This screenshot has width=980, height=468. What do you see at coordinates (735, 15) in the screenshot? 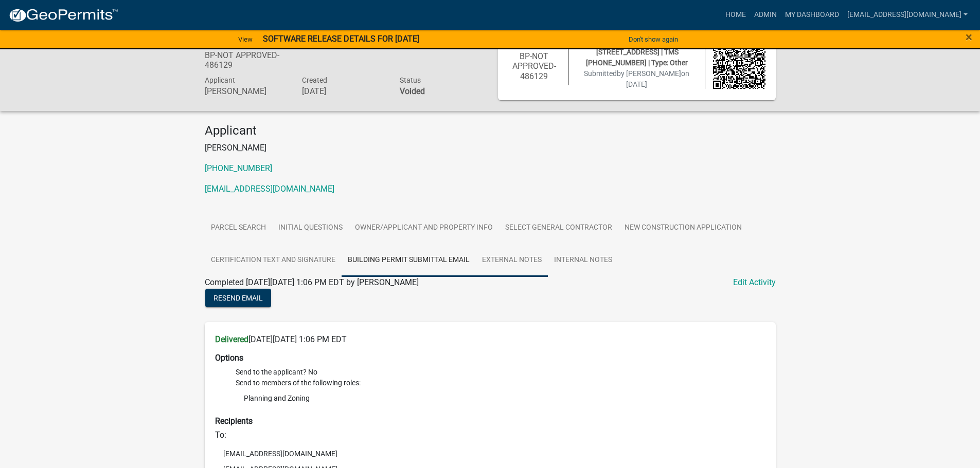
I see `a: Home` at bounding box center [735, 15].